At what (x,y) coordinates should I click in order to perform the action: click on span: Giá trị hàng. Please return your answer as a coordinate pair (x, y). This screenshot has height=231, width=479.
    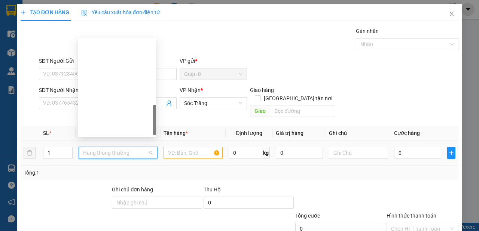
    Looking at the image, I should click on (289, 133).